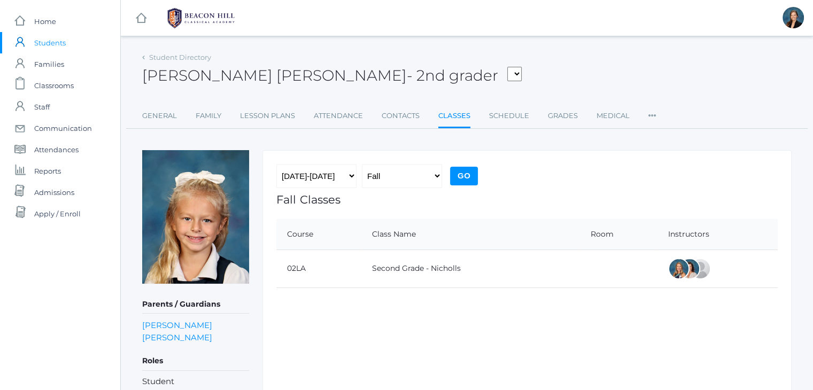  What do you see at coordinates (196, 361) in the screenshot?
I see `h5: Roles` at bounding box center [196, 361].